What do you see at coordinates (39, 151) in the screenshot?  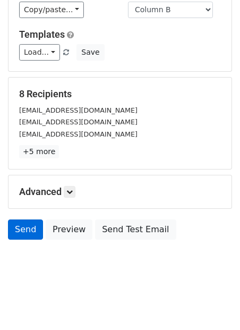 I see `a: +5 more` at bounding box center [39, 151].